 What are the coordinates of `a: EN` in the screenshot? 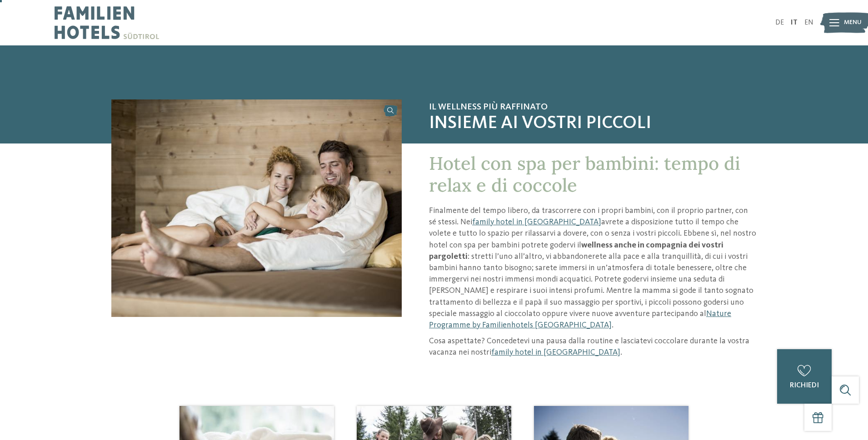 It's located at (809, 22).